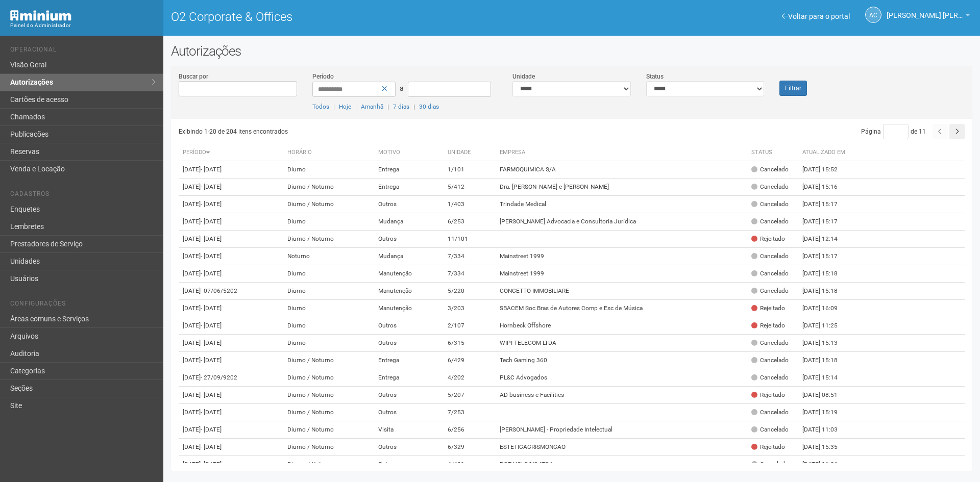 This screenshot has height=482, width=980. What do you see at coordinates (469, 343) in the screenshot?
I see `td: 6/315` at bounding box center [469, 343].